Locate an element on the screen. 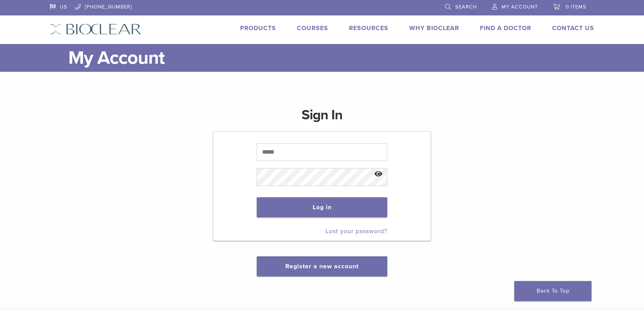 Image resolution: width=644 pixels, height=310 pixels. h1: Sign In is located at coordinates (322, 118).